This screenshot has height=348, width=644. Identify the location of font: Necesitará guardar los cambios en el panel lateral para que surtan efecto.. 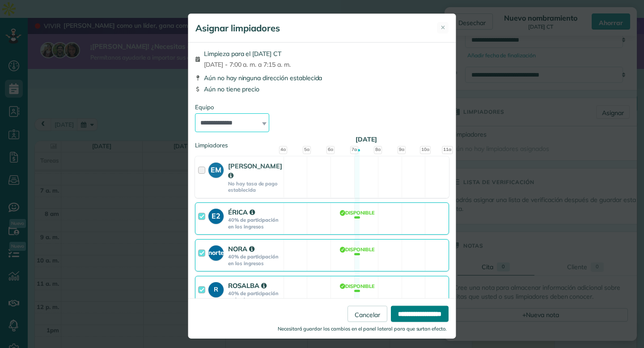
(362, 328).